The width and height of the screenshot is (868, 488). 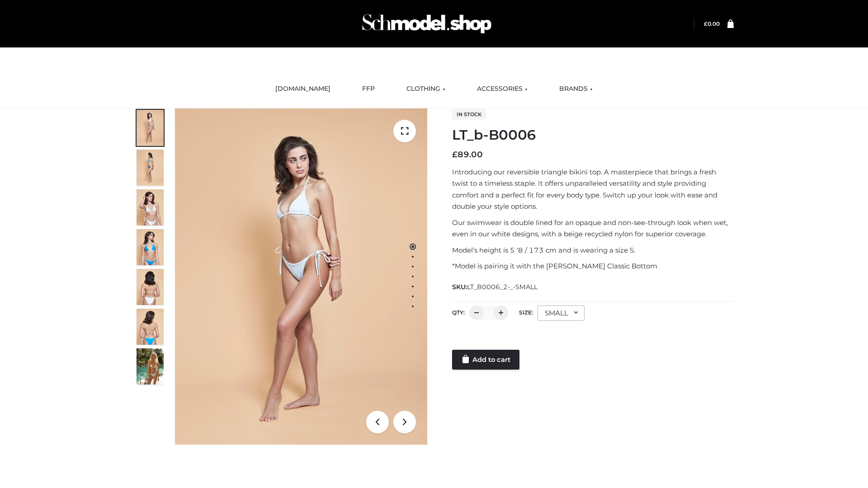 What do you see at coordinates (301, 276) in the screenshot?
I see `img: ArielClassicBikiniTop_CloudNine_AzureSky_OW114ECO_1` at bounding box center [301, 276].